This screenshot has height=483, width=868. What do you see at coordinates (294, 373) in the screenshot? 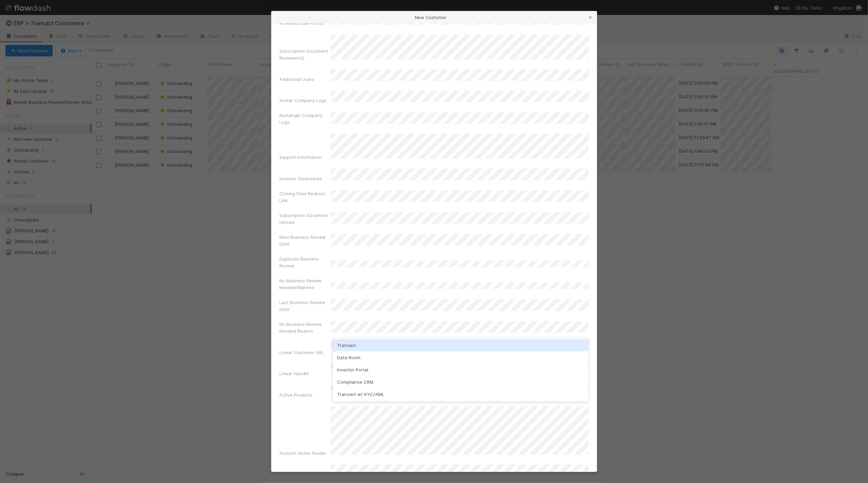
I see `label: Linear Handle` at bounding box center [294, 373].